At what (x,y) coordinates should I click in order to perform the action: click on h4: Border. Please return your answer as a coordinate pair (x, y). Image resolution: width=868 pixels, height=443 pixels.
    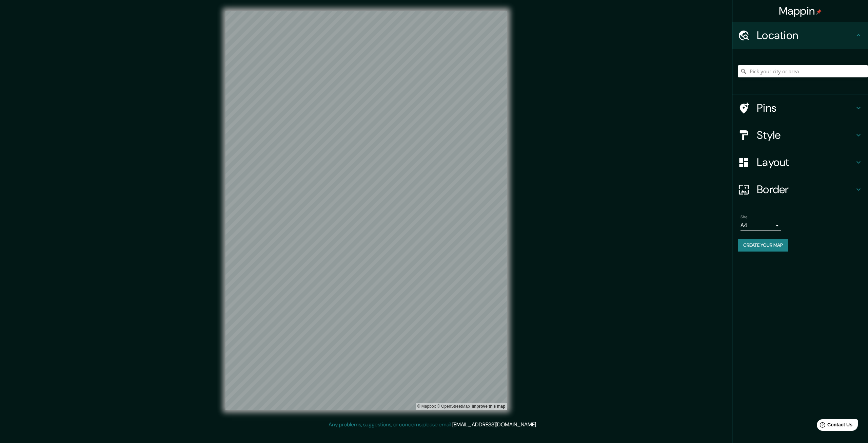
    Looking at the image, I should click on (806, 189).